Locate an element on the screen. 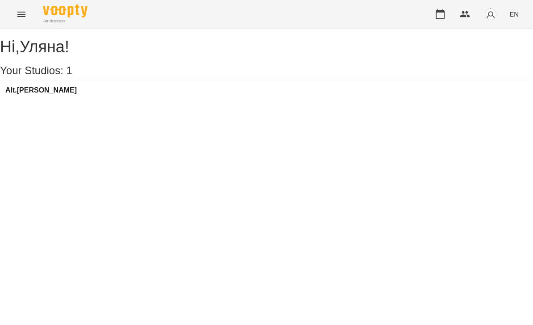  span: EN is located at coordinates (514, 14).